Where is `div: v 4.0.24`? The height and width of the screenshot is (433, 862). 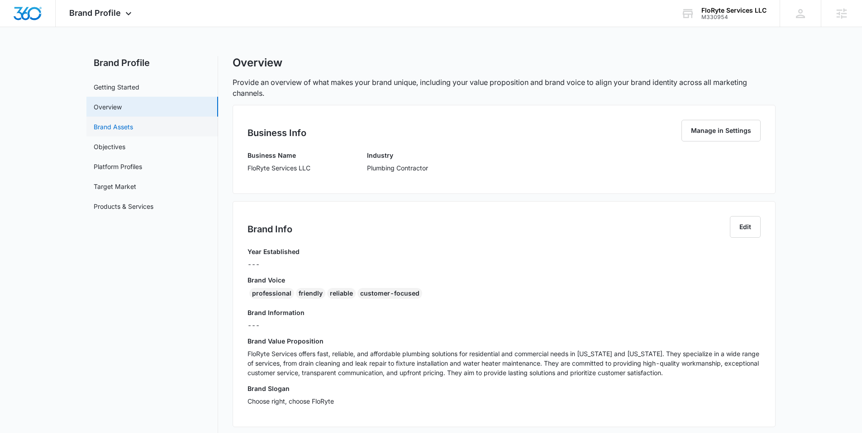
div: v 4.0.24 is located at coordinates (35, 18).